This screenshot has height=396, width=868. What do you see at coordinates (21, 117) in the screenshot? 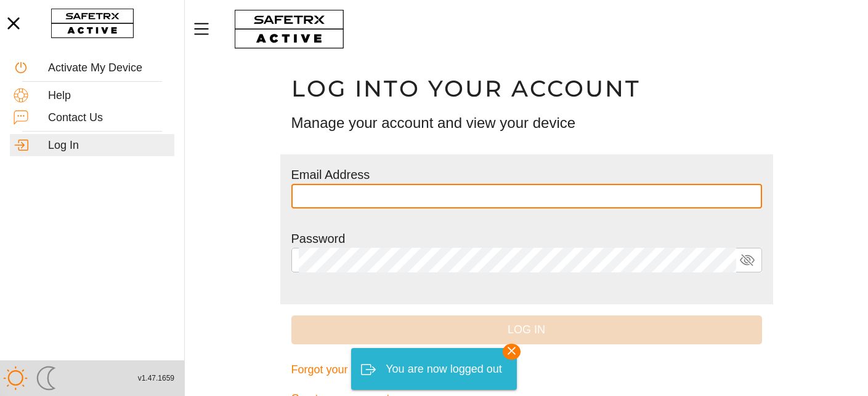
I see `img: ContactUs.svg` at bounding box center [21, 117].